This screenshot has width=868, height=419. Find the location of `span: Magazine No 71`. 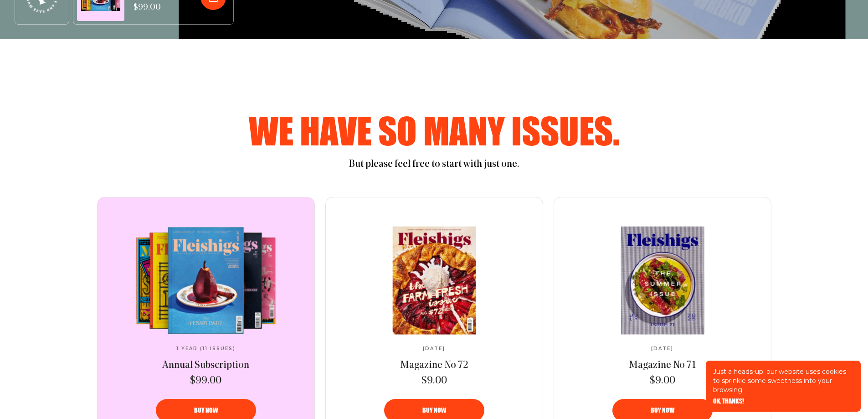

span: Magazine No 71 is located at coordinates (662, 365).